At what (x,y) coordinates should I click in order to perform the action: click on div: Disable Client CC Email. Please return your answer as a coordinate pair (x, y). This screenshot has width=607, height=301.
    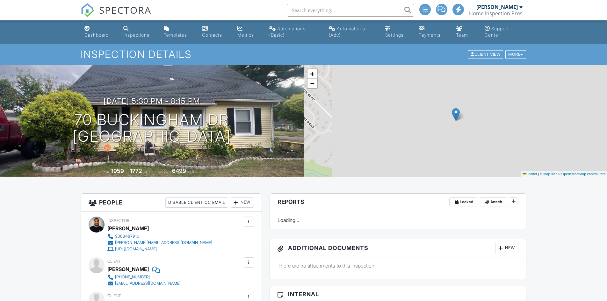
    Looking at the image, I should click on (197, 203).